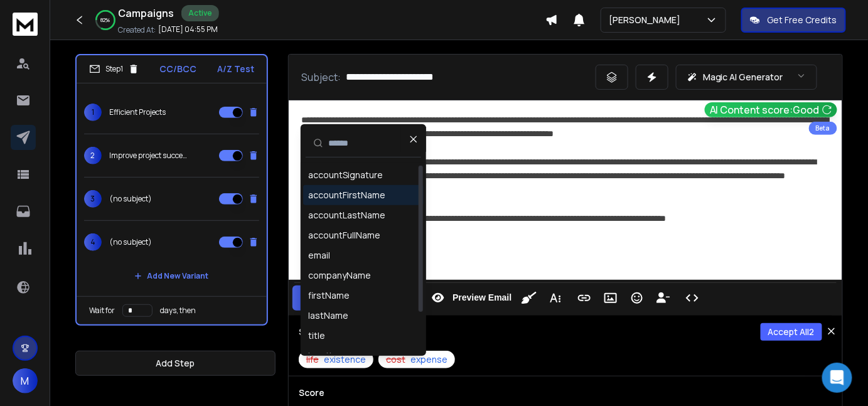 The width and height of the screenshot is (868, 406). I want to click on button: Emoticons, so click(637, 298).